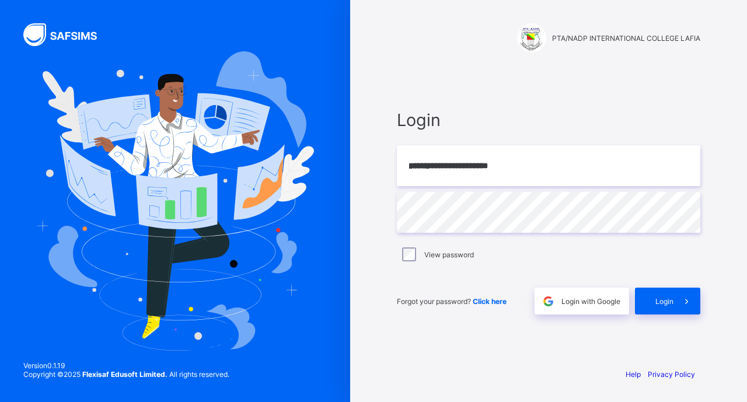  Describe the element at coordinates (671, 374) in the screenshot. I see `a: Privacy Policy` at that location.